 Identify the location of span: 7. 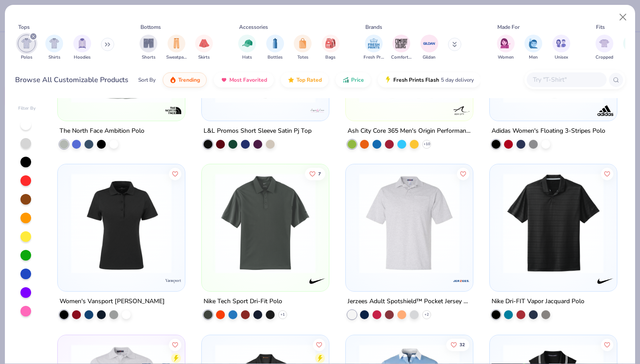
(320, 174).